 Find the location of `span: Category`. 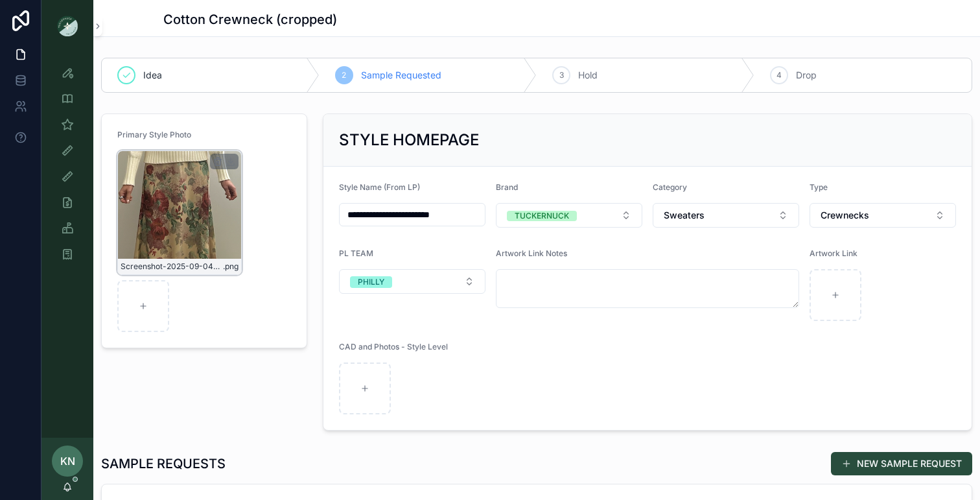

span: Category is located at coordinates (670, 187).